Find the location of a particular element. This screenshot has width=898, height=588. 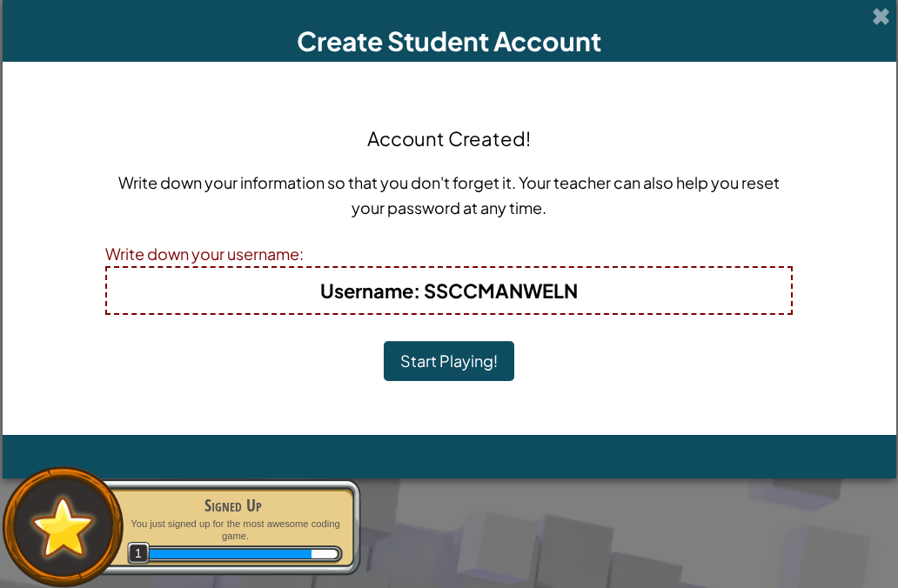

p: Write down your information so that you don't forget it. Your teacher can also help you reset you... is located at coordinates (449, 195).